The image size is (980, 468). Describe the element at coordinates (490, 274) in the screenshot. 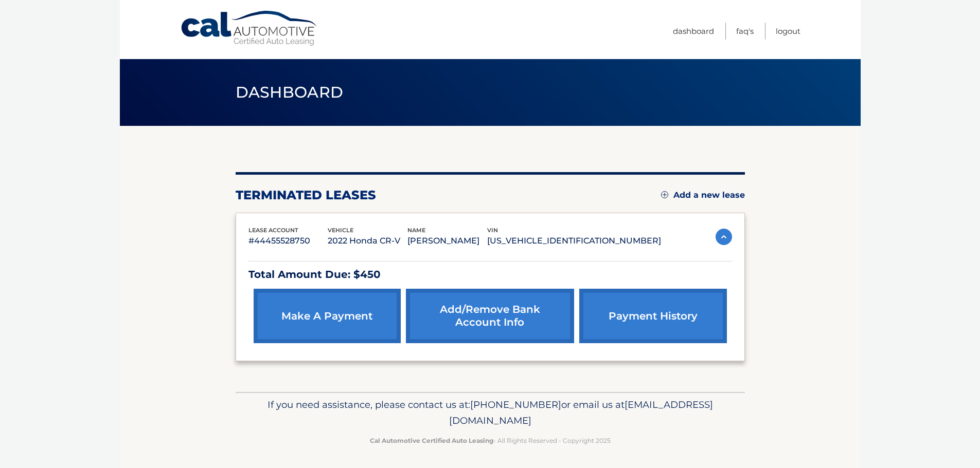

I see `p: Total Amount Due: $450` at that location.